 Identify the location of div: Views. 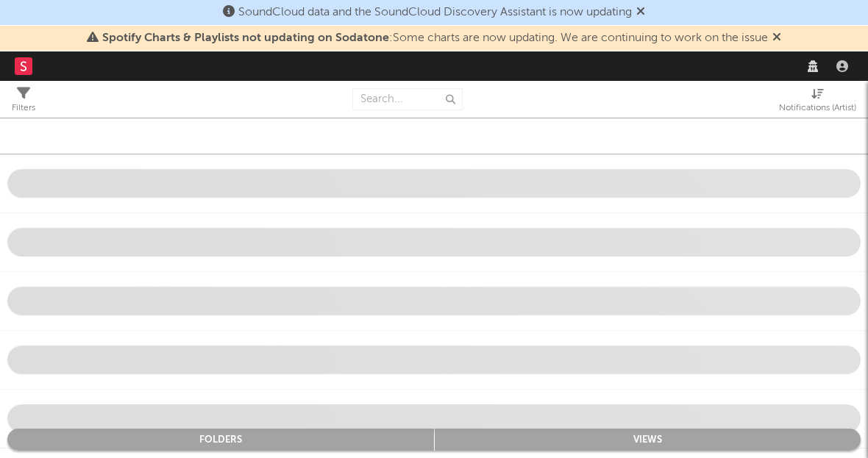
(647, 440).